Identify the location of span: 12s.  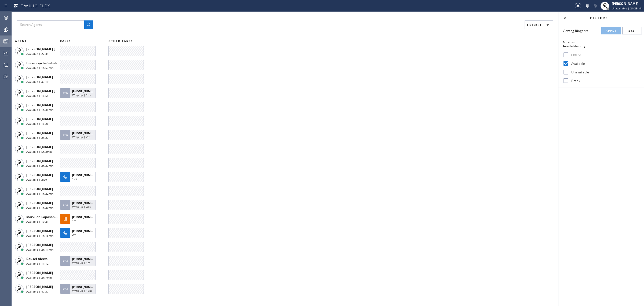
(74, 179).